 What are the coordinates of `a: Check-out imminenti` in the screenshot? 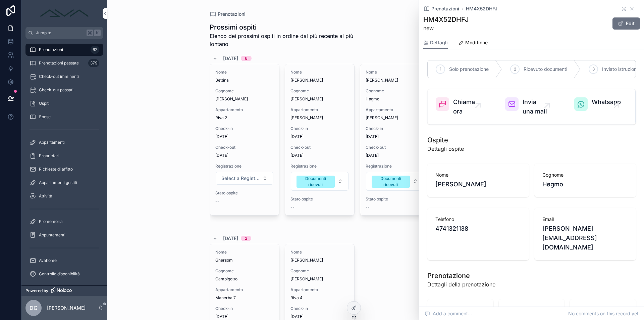 It's located at (64, 77).